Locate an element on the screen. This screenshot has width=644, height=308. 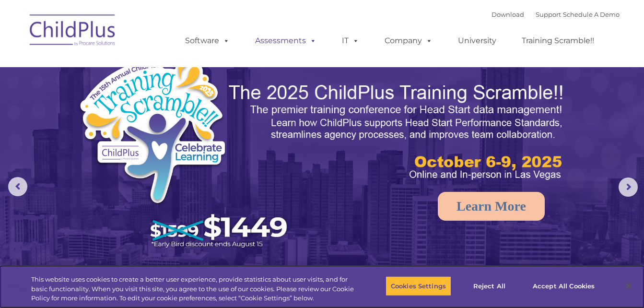
button: Close is located at coordinates (629, 286).